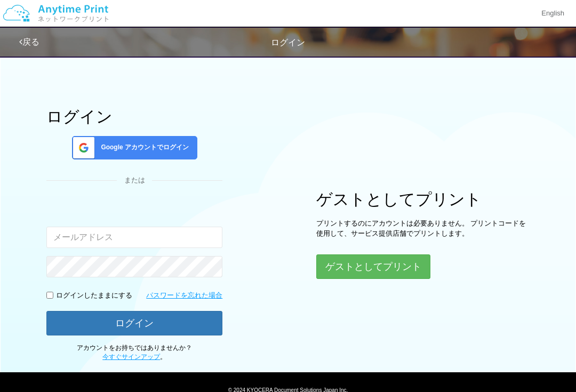 Image resolution: width=576 pixels, height=392 pixels. Describe the element at coordinates (30, 42) in the screenshot. I see `a: 戻る` at that location.